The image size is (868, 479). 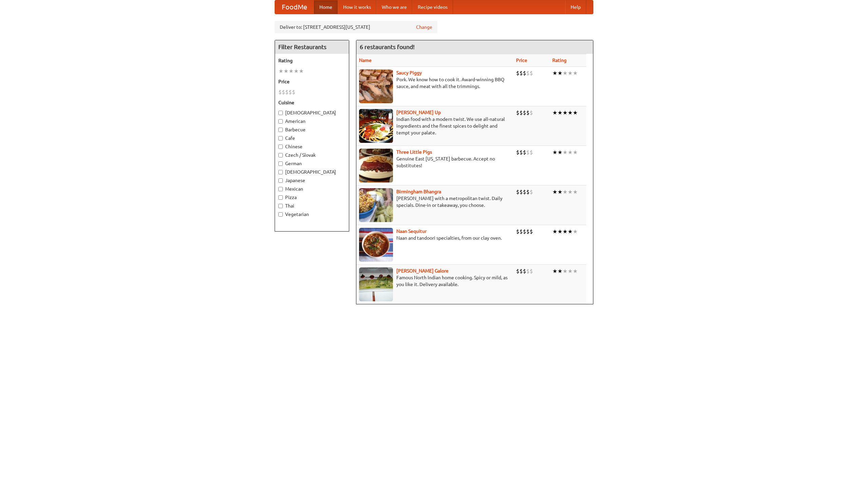 What do you see at coordinates (312, 61) in the screenshot?
I see `h5: Rating` at bounding box center [312, 61].